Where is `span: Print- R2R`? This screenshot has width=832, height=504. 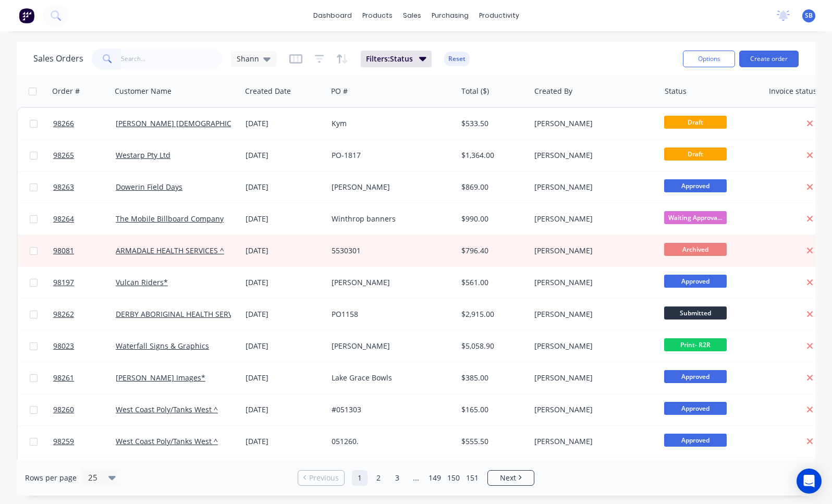
span: Print- R2R is located at coordinates (696, 344).